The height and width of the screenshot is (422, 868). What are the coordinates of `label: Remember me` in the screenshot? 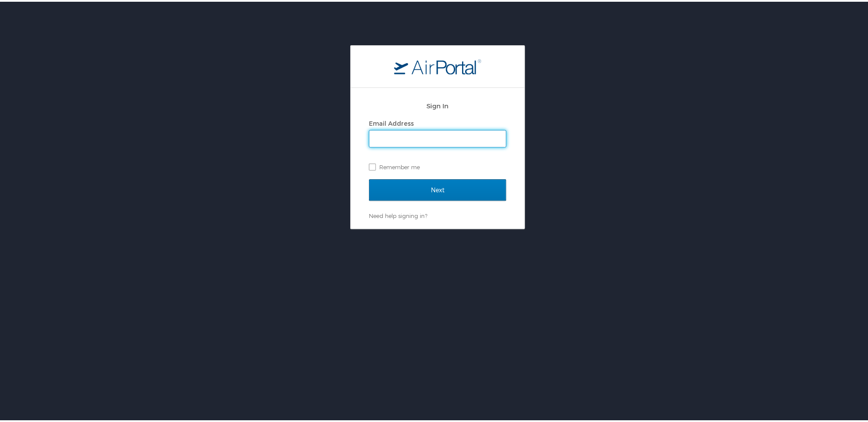 It's located at (438, 165).